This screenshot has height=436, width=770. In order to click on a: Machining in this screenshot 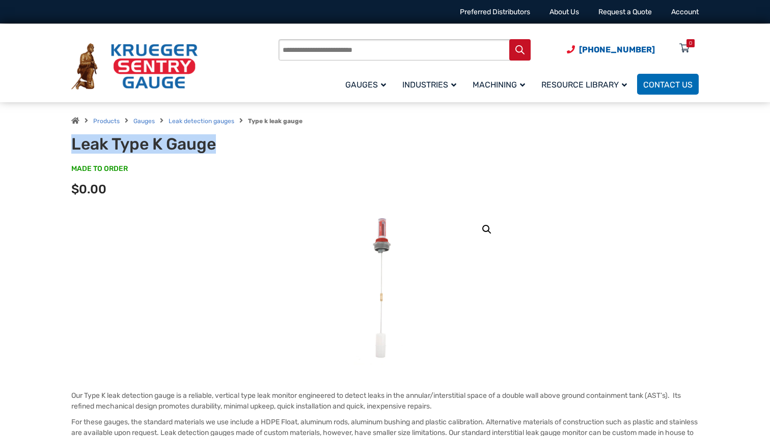, I will do `click(500, 84)`.